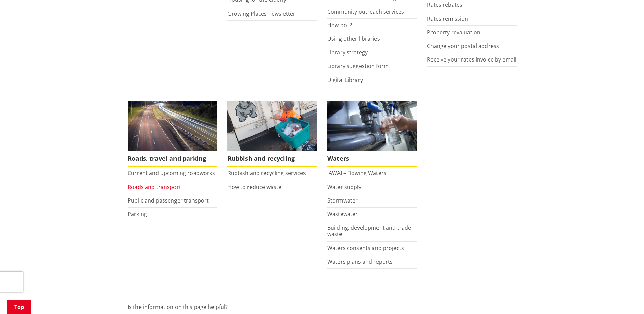 The height and width of the screenshot is (314, 644). What do you see at coordinates (454, 32) in the screenshot?
I see `a: Property revaluation` at bounding box center [454, 32].